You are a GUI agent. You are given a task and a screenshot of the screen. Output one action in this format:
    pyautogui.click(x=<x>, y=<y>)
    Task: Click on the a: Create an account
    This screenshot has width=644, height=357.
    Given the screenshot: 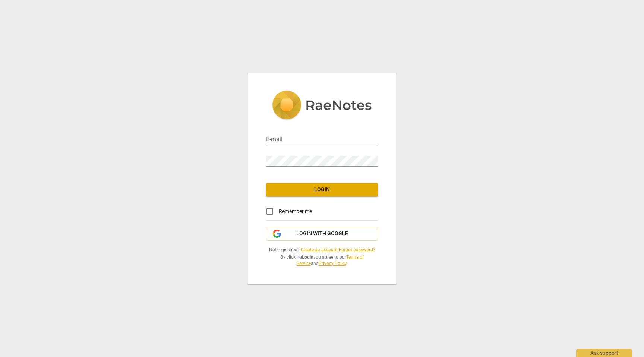 What is the action you would take?
    pyautogui.click(x=319, y=250)
    